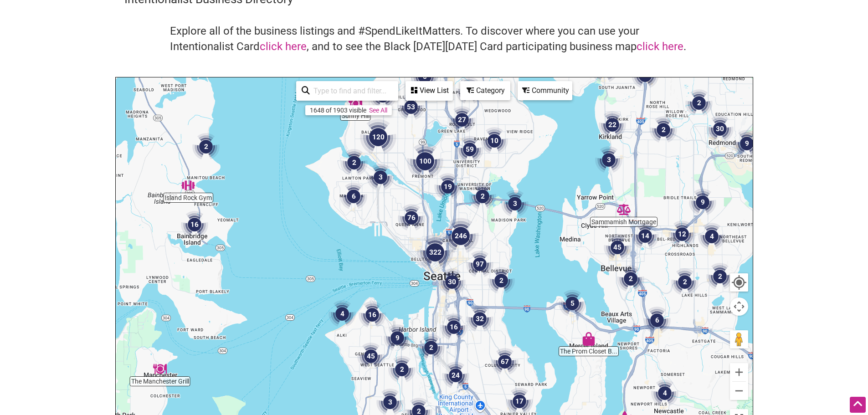 The width and height of the screenshot is (868, 415). Describe the element at coordinates (682, 234) in the screenshot. I see `div: 12` at that location.